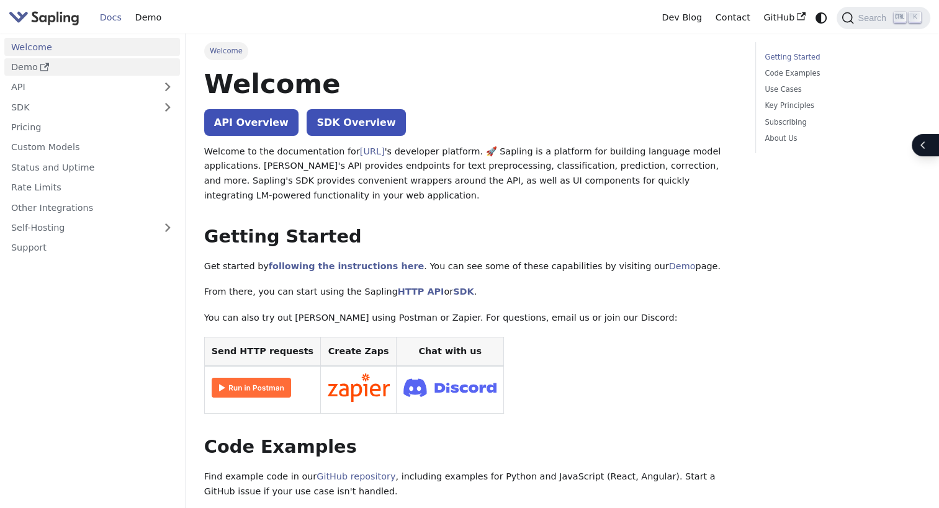 The image size is (939, 508). I want to click on button: Expand sidebar category 'API', so click(168, 87).